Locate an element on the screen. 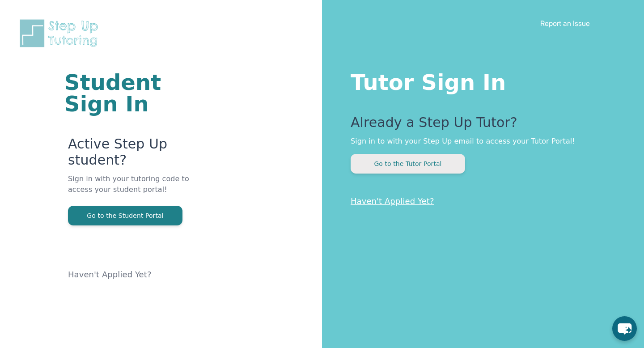 The height and width of the screenshot is (348, 644). button: Go to the Student Portal is located at coordinates (125, 216).